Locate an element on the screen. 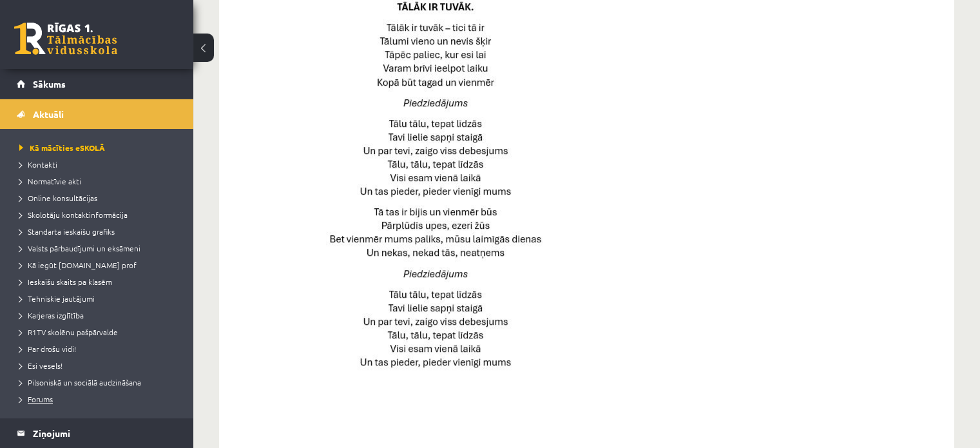  span: Kā mācīties eSKOLĀ is located at coordinates (62, 148).